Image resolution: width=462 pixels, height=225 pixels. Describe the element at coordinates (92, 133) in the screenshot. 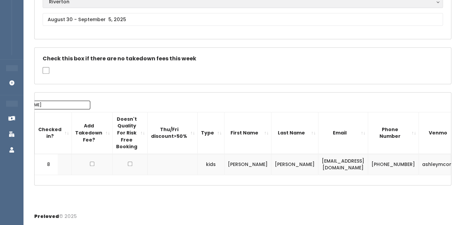

I see `th: Add Takedown Fee?: activate to sort column ascending` at that location.